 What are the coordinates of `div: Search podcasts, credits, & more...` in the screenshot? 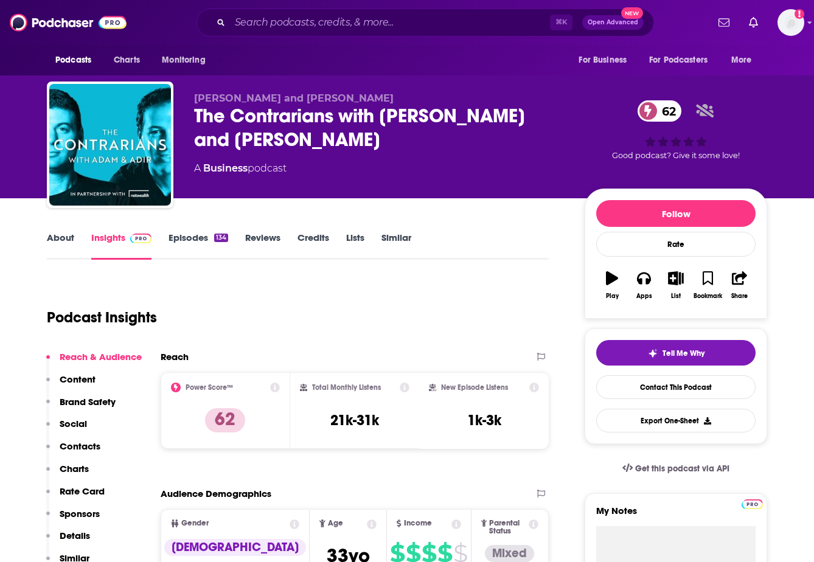 It's located at (425, 23).